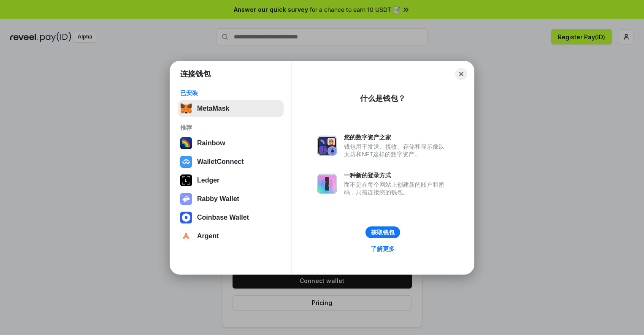 The image size is (644, 335). I want to click on div: Argent, so click(208, 236).